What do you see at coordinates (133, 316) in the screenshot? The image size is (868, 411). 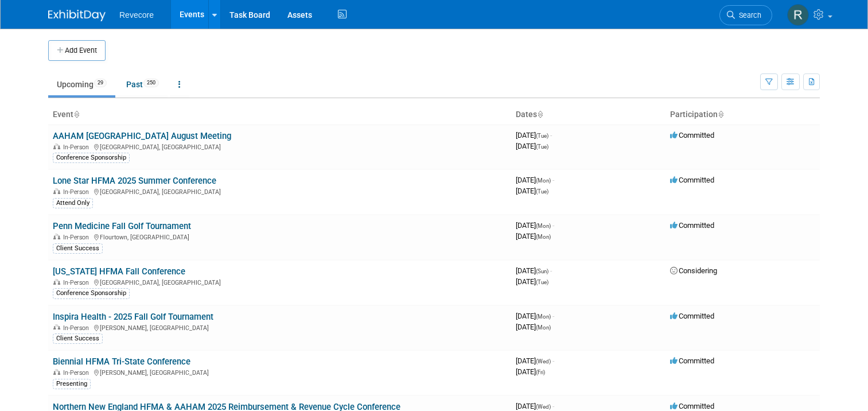 I see `a: Inspira Health - 2025 Fall Golf Tournament` at bounding box center [133, 316].